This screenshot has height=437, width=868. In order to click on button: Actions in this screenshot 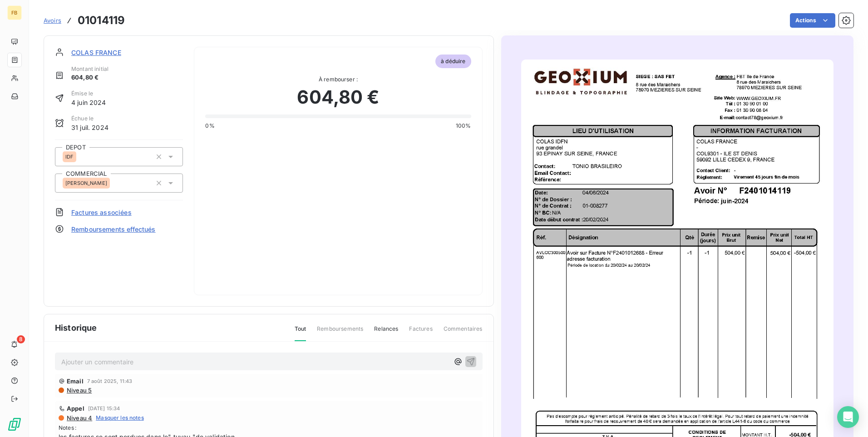, I will do `click(813, 20)`.